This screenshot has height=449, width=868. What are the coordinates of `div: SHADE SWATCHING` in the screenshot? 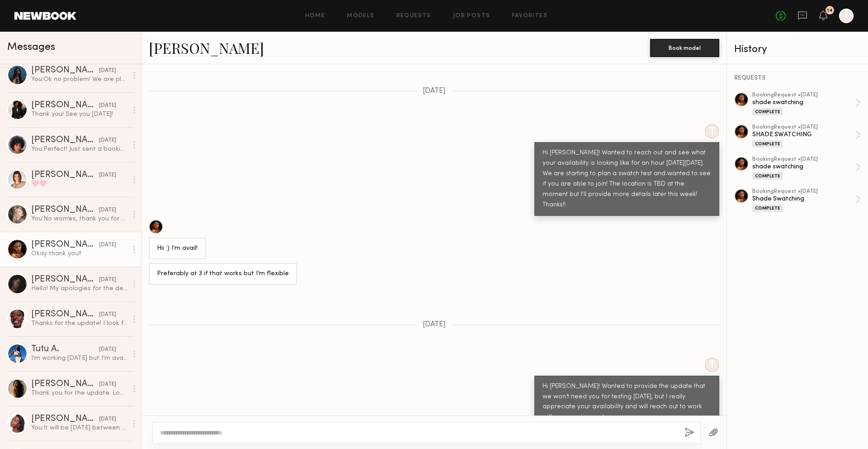 It's located at (804, 135).